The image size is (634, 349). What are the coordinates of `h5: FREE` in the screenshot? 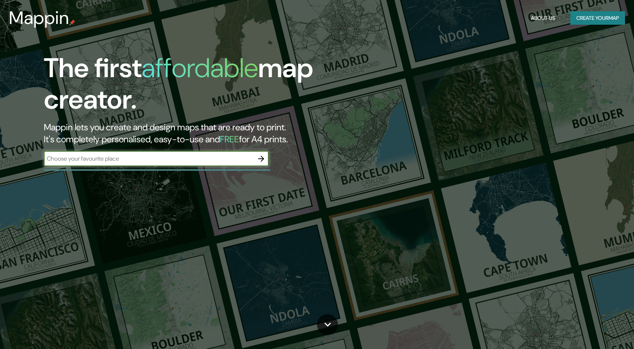 It's located at (229, 139).